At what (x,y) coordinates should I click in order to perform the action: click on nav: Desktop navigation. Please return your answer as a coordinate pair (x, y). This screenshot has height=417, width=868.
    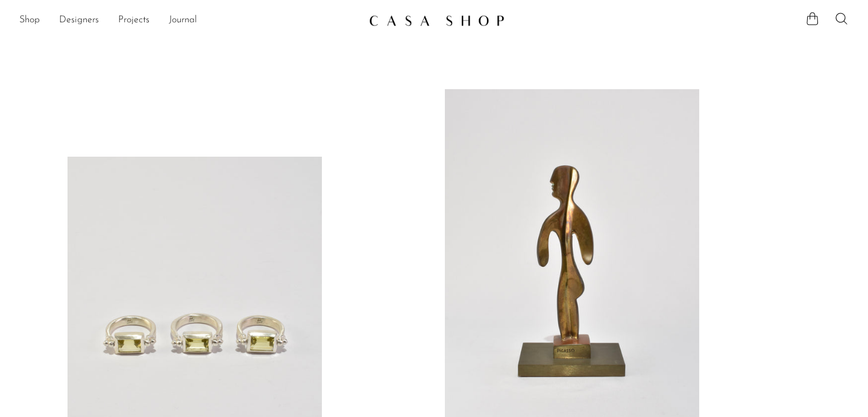
    Looking at the image, I should click on (189, 21).